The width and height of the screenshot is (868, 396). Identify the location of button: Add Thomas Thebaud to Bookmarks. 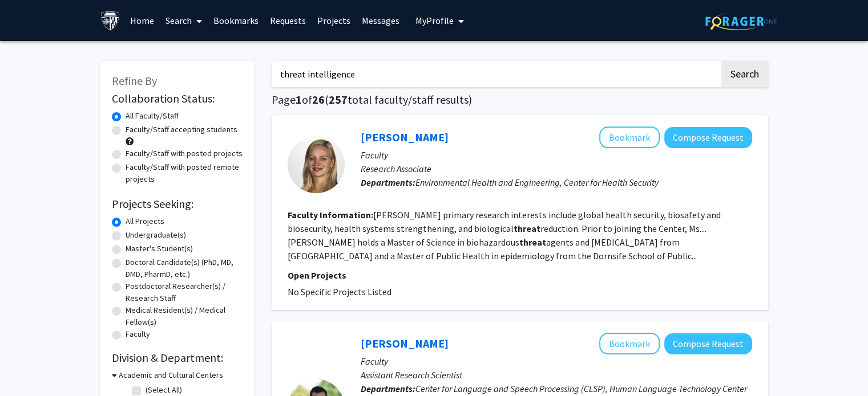
(630, 343).